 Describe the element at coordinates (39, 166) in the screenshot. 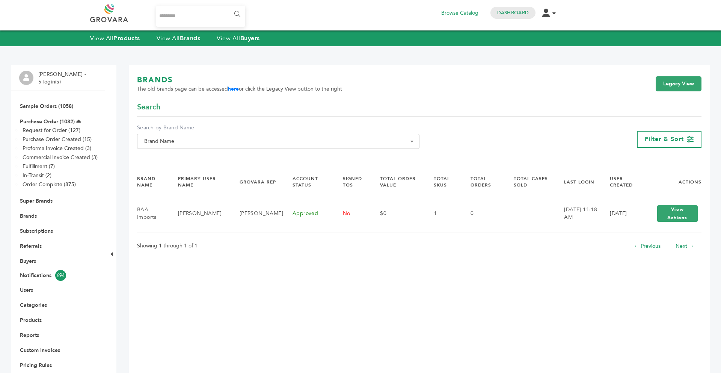

I see `a: Fulfillment (7)` at that location.